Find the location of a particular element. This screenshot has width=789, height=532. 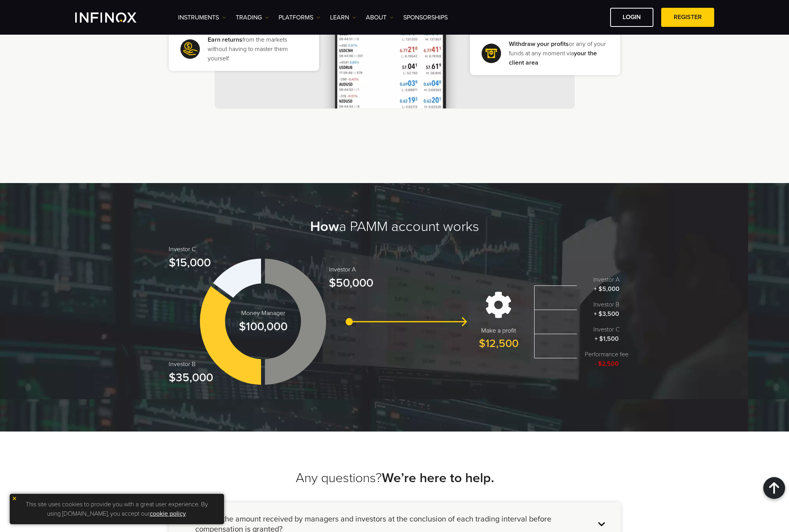

span: Money Manager is located at coordinates (263, 313).